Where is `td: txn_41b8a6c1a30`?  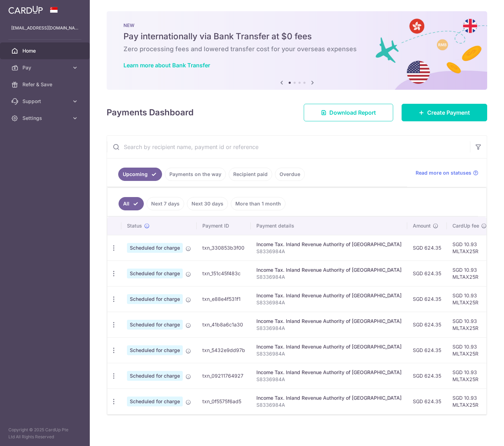
td: txn_41b8a6c1a30 is located at coordinates (224, 324).